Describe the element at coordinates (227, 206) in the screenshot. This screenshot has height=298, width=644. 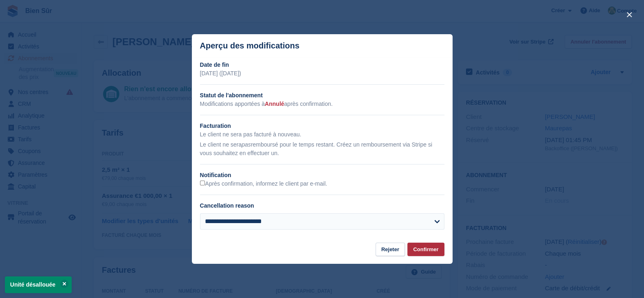
I see `label: Cancellation reason` at that location.